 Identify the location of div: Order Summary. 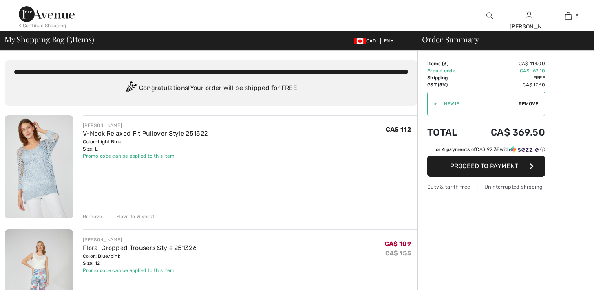
(501, 39).